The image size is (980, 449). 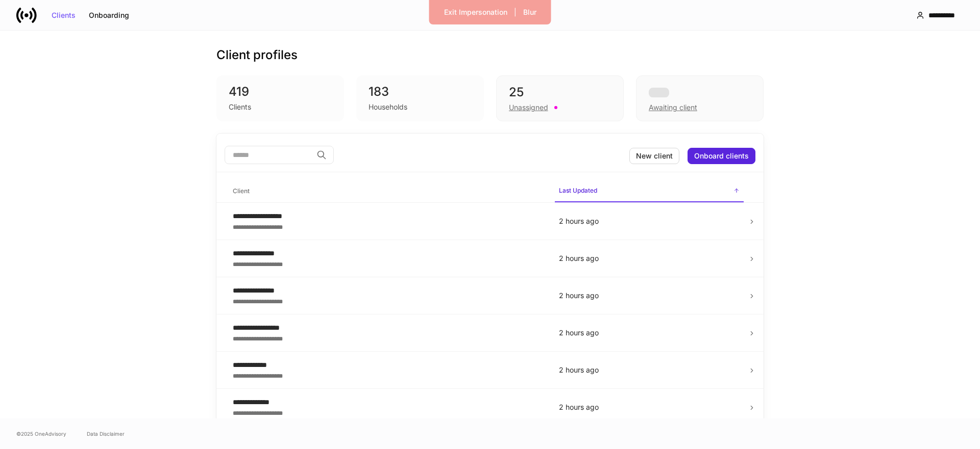 What do you see at coordinates (42, 434) in the screenshot?
I see `span: © 2025 OneAdvisory` at bounding box center [42, 434].